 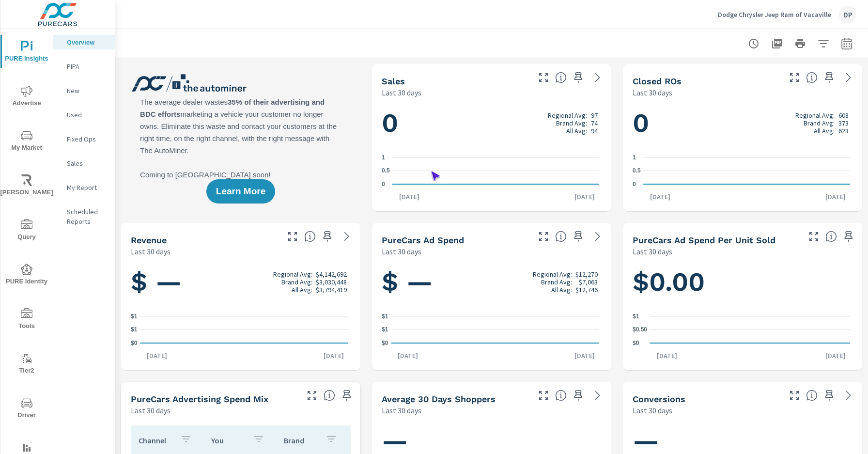 I want to click on span: Learn More, so click(x=241, y=191).